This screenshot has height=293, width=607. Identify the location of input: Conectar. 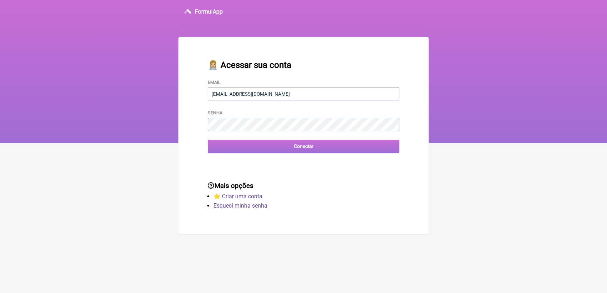
(303, 146).